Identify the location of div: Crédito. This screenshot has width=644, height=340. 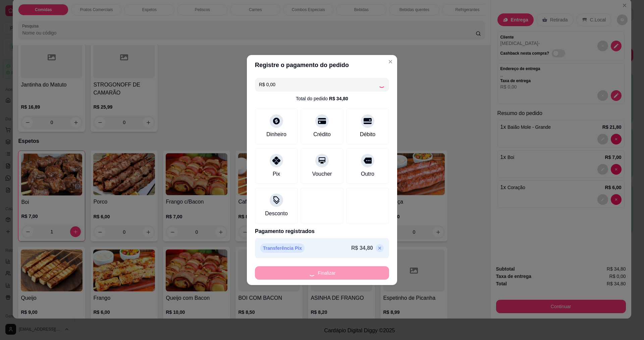
(322, 134).